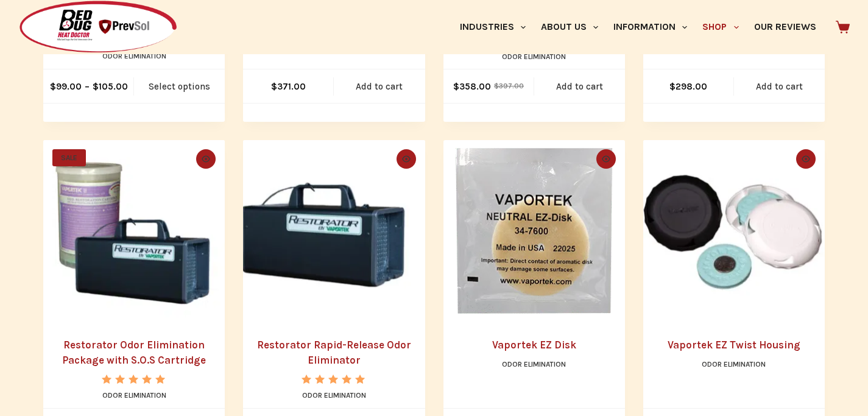  Describe the element at coordinates (534, 231) in the screenshot. I see `picture: EZ-Disk-White1` at that location.